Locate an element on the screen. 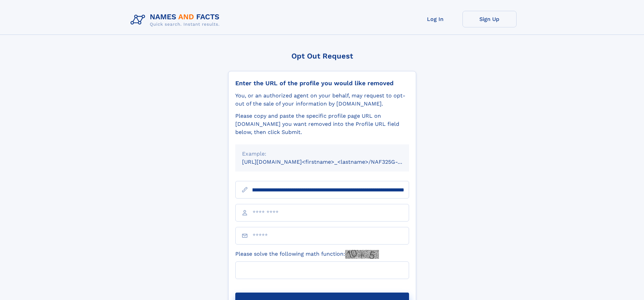 This screenshot has width=644, height=300. label: Please solve the following math function: is located at coordinates (307, 254).